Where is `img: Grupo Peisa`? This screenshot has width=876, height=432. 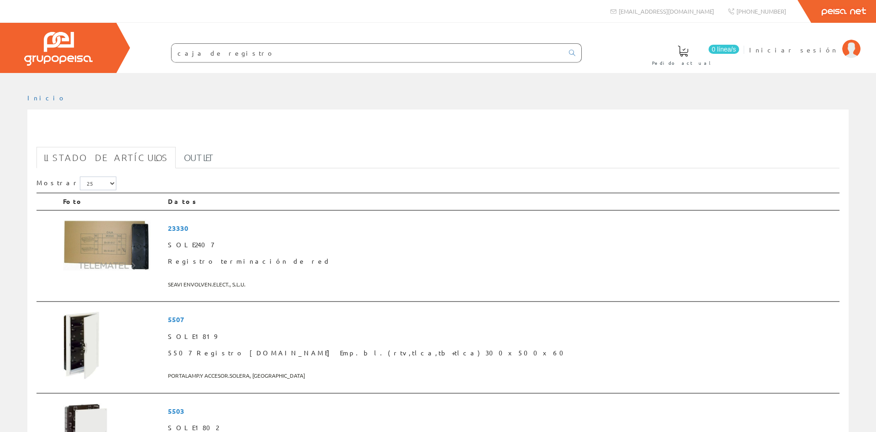 img: Grupo Peisa is located at coordinates (58, 49).